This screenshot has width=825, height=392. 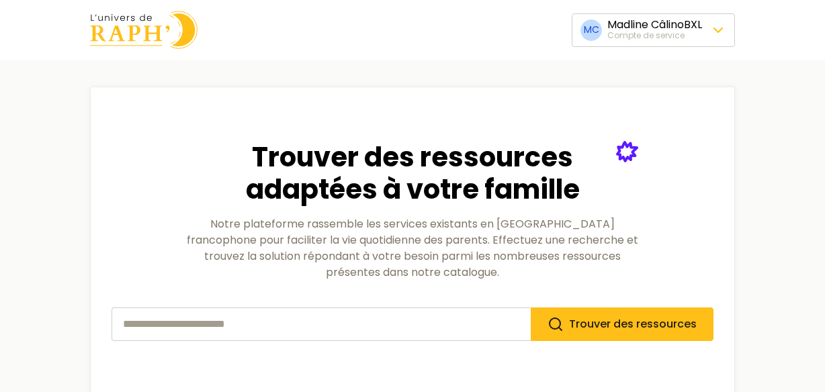 What do you see at coordinates (676, 24) in the screenshot?
I see `span: CâlinoBXL` at bounding box center [676, 24].